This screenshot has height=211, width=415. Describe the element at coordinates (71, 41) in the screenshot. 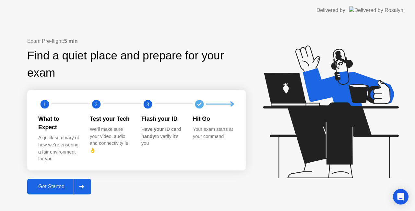

I see `b: 5 min` at that location.